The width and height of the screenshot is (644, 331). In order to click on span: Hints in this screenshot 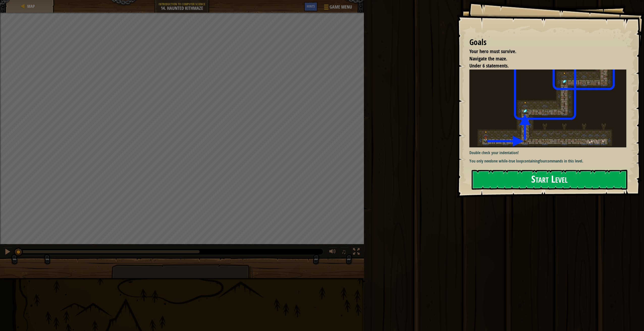, I will do `click(311, 6)`.